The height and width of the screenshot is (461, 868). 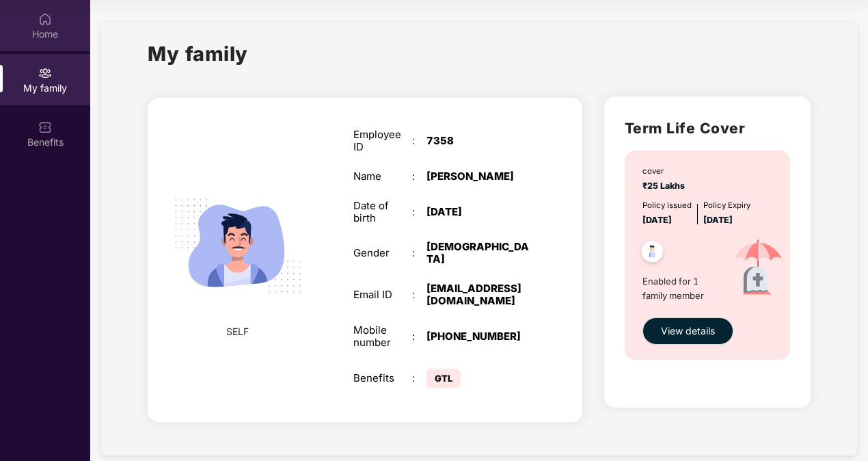 What do you see at coordinates (383, 337) in the screenshot?
I see `div: Mobile number` at bounding box center [383, 337].